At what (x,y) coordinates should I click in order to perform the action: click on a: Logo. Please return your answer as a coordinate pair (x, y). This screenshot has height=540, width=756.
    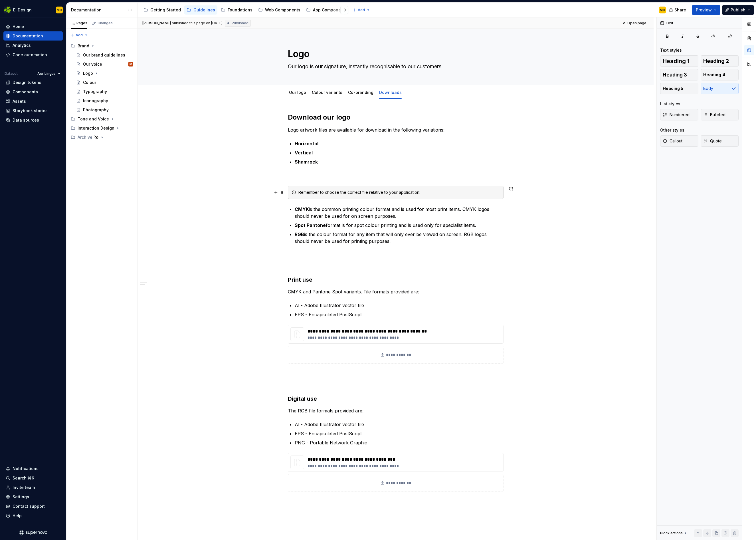
    Looking at the image, I should click on (105, 73).